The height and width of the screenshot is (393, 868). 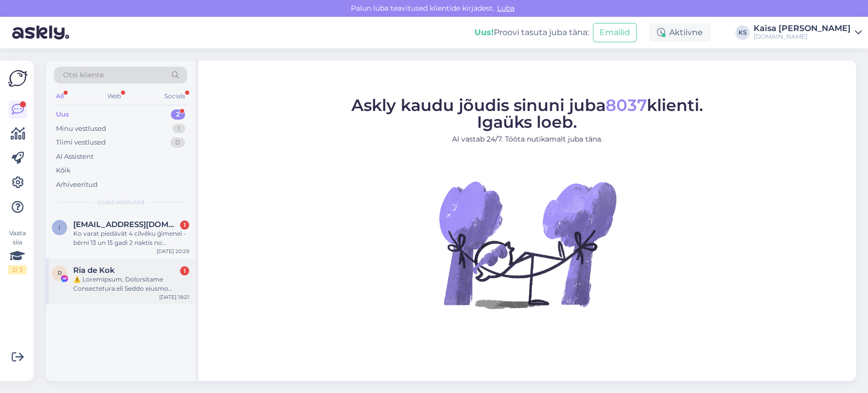 What do you see at coordinates (742, 33) in the screenshot?
I see `div: KS` at bounding box center [742, 33].